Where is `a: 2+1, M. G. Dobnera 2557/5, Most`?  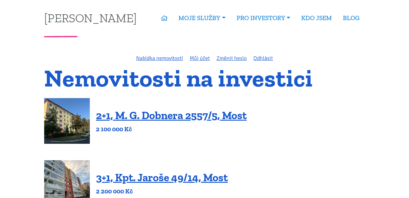 a: 2+1, M. G. Dobnera 2557/5, Most is located at coordinates (171, 115).